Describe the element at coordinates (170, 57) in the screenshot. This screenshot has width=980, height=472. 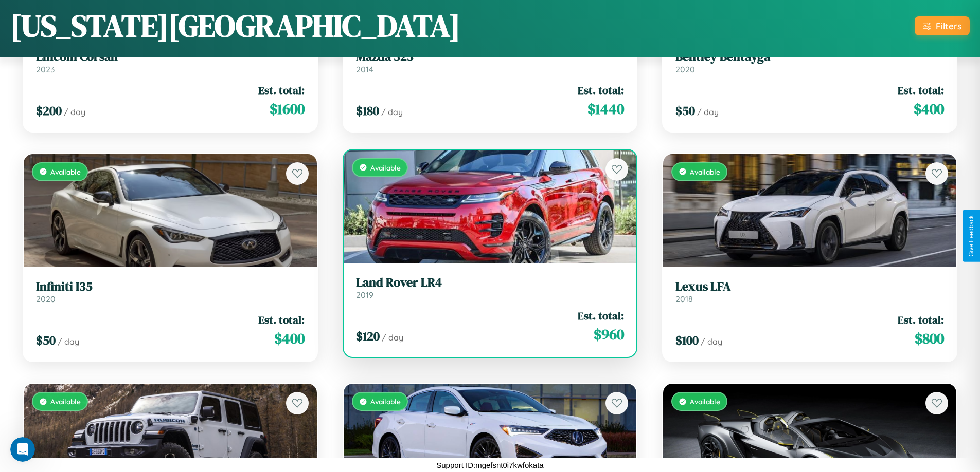
I see `h3: Lincoln Corsair` at that location.